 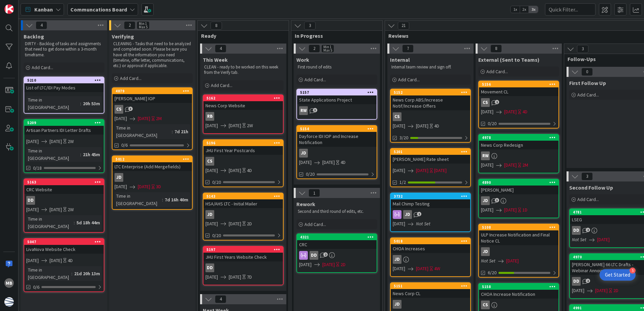 I want to click on div: 5012LTC Enterprise (Add Mergefields), so click(x=152, y=163).